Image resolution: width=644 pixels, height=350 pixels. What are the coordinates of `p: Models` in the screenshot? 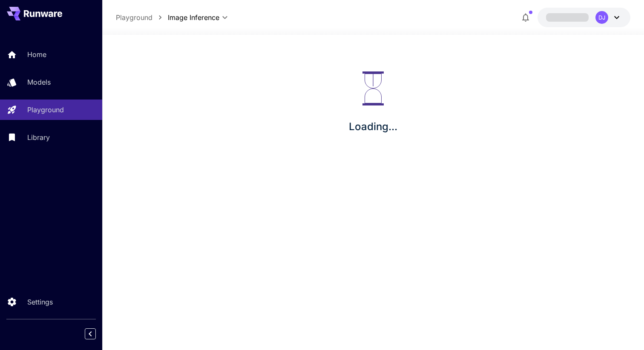 It's located at (38, 82).